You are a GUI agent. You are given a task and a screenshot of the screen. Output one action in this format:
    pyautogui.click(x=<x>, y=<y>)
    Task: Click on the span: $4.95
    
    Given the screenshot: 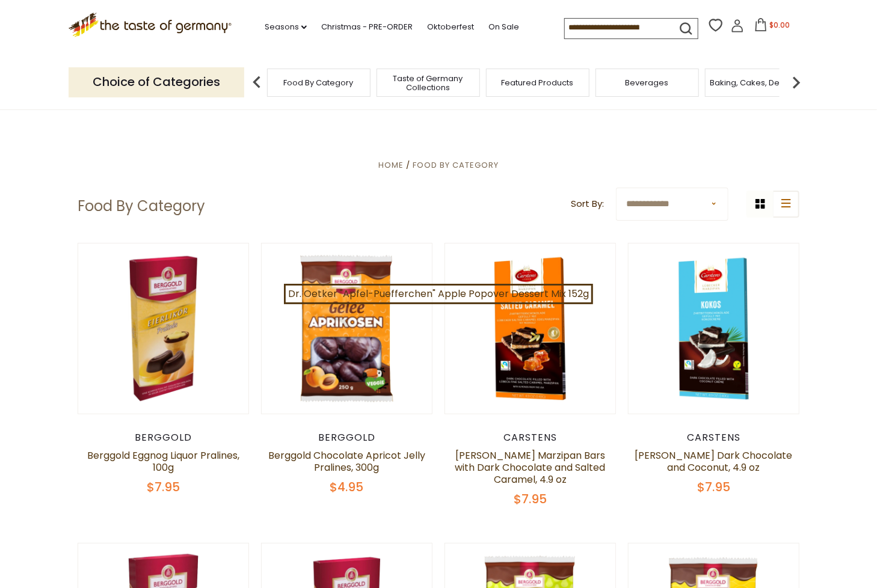 What is the action you would take?
    pyautogui.click(x=347, y=487)
    